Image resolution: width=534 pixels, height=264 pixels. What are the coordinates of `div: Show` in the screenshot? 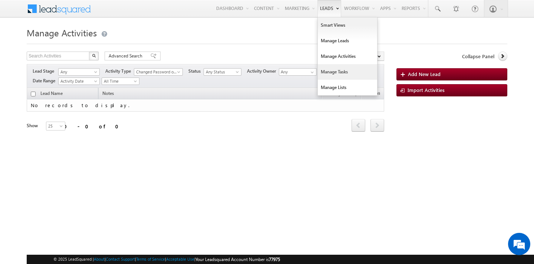 It's located at (33, 126).